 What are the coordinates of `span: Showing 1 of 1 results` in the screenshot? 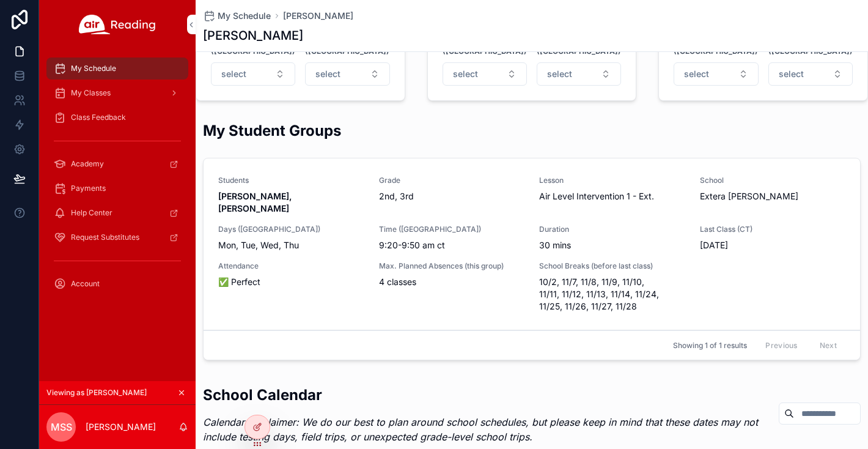 It's located at (710, 345).